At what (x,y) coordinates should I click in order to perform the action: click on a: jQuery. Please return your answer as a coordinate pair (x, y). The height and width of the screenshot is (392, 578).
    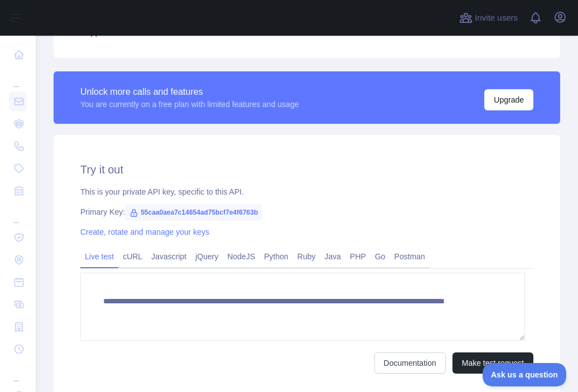
    Looking at the image, I should click on (207, 256).